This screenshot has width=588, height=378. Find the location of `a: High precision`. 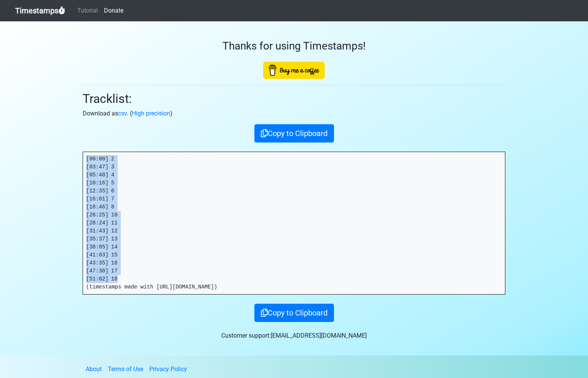

a: High precision is located at coordinates (150, 113).